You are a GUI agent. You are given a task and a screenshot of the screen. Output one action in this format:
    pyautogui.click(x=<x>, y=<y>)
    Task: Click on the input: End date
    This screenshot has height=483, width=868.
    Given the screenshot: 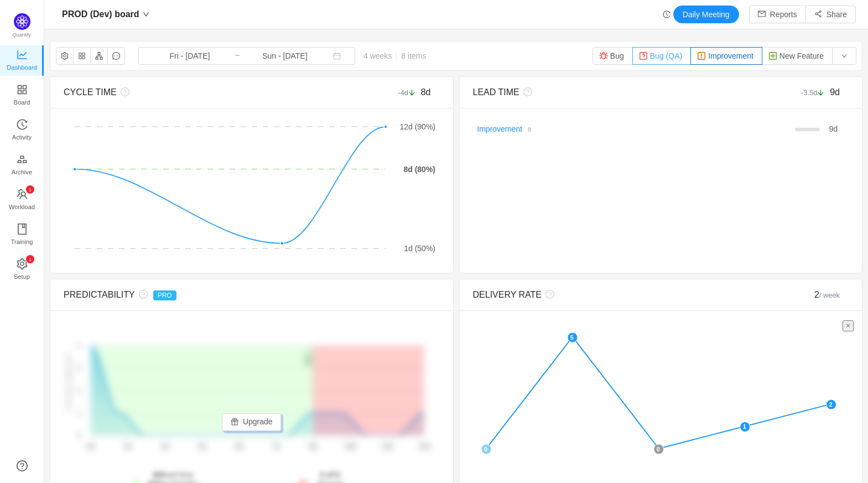 What is the action you would take?
    pyautogui.click(x=285, y=56)
    